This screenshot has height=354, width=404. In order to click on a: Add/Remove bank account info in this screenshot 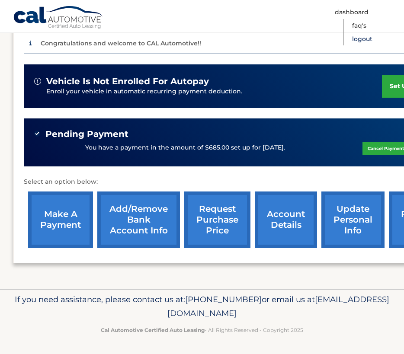, I will do `click(138, 220)`.